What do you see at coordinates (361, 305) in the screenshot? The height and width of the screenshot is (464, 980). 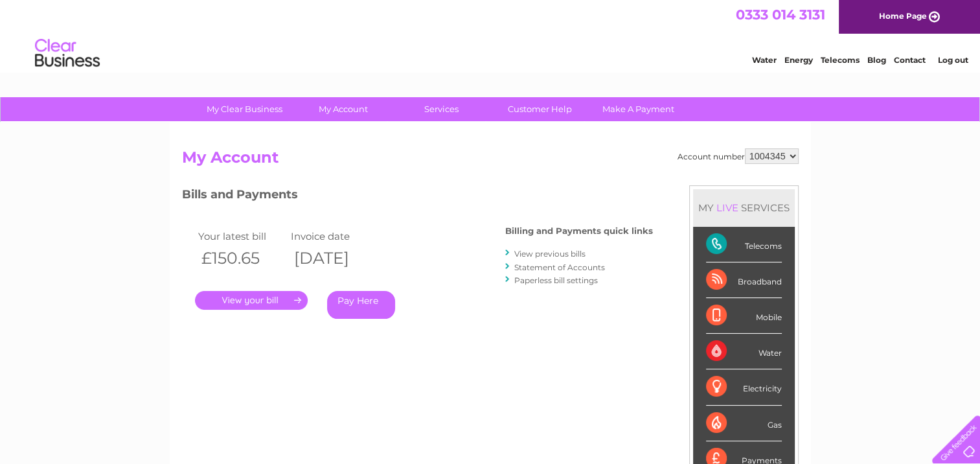 I see `a: Pay Here` at bounding box center [361, 305].